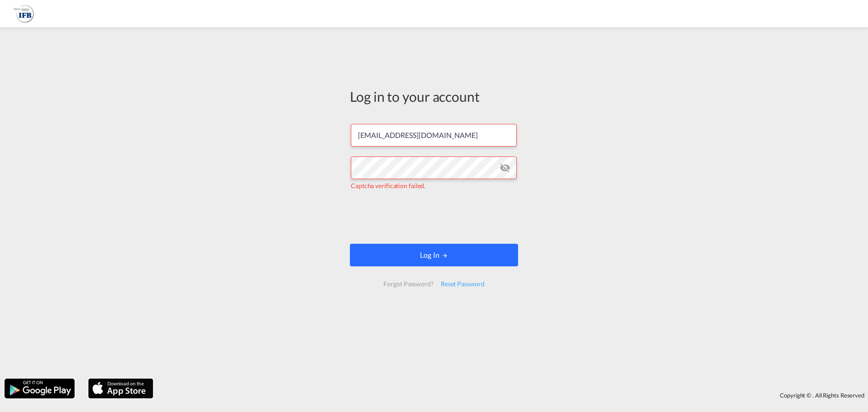 The image size is (868, 412). What do you see at coordinates (463, 284) in the screenshot?
I see `div: Reset Password` at bounding box center [463, 284].